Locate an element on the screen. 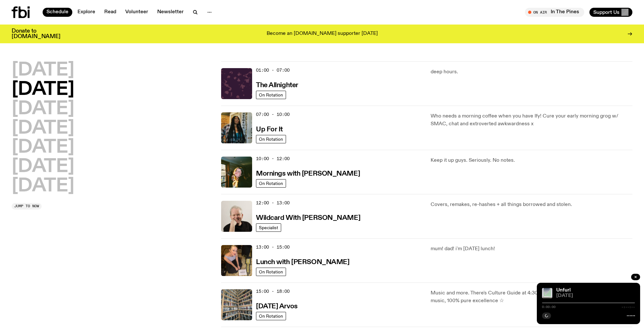 Image resolution: width=644 pixels, height=328 pixels. span: 07:00 - 10:00 is located at coordinates (273, 114).